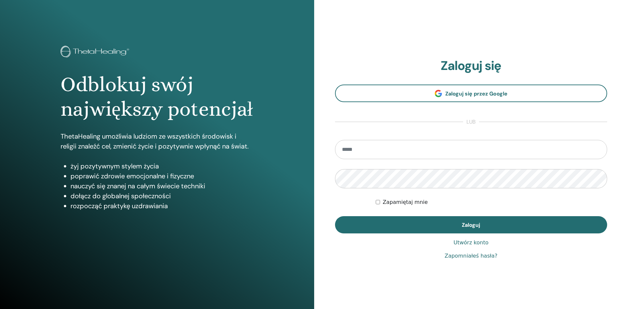  Describe the element at coordinates (162, 166) in the screenshot. I see `li: żyj pozytywnym stylem życia` at that location.